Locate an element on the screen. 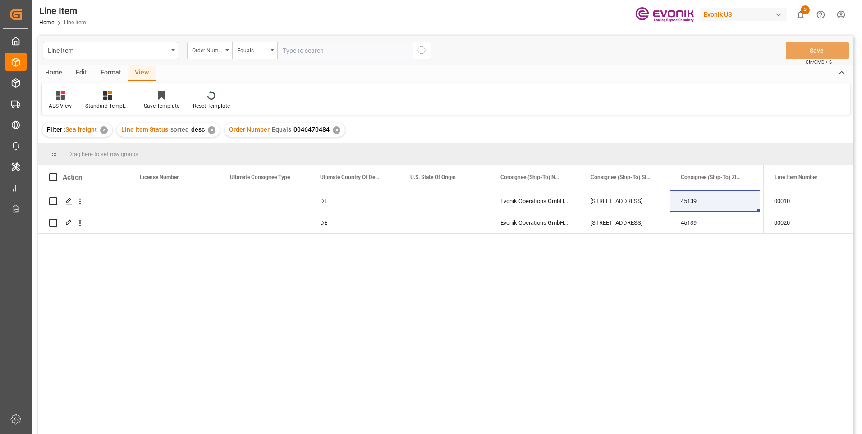  input: Type to search is located at coordinates (345, 50).